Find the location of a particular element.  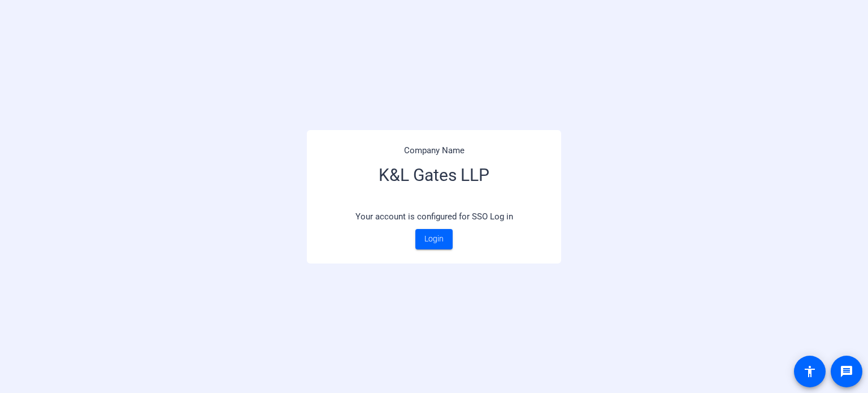

a: Login is located at coordinates (434, 239).